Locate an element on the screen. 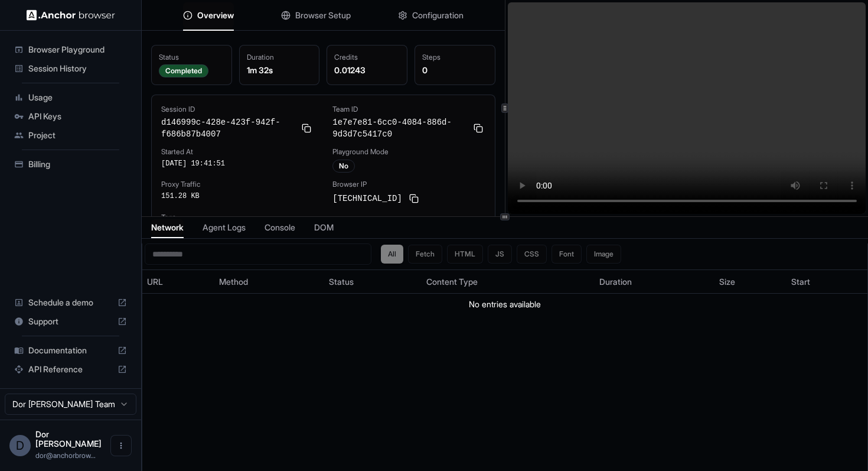 Image resolution: width=868 pixels, height=471 pixels. span: 1e7e7e81-6cc0-4084-886d-9d3d7c5417c0 is located at coordinates (400, 128).